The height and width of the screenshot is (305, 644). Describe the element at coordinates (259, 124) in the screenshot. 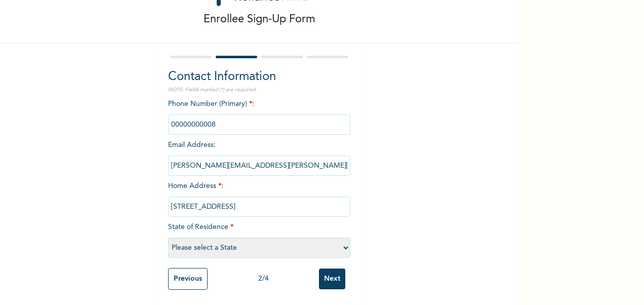

I see `input: Enter Primary Phone Number` at that location.